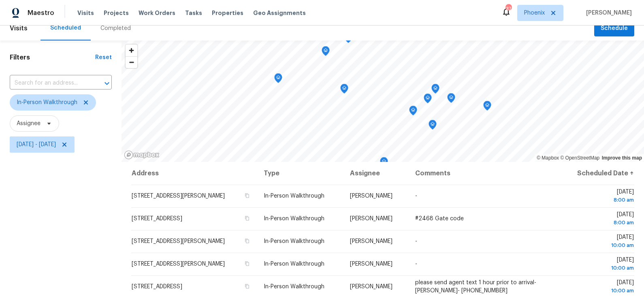 This screenshot has width=644, height=296. I want to click on a: OpenStreetMap, so click(580, 158).